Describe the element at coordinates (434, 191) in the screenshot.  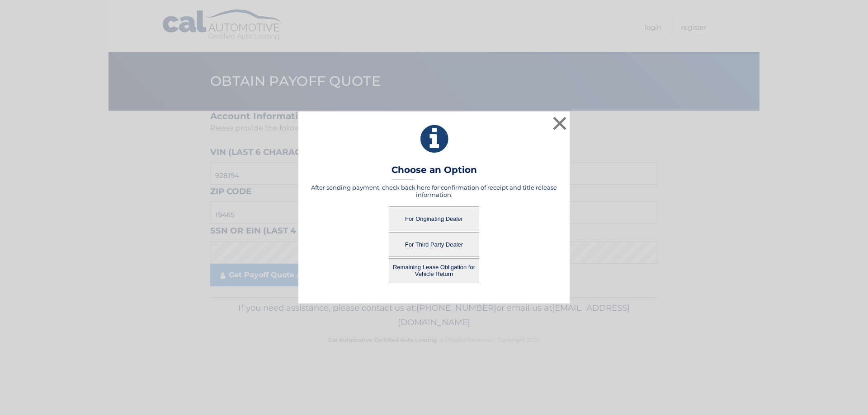
I see `h5: After sending payment, check back here for confirmation of receipt and title release information.` at that location.